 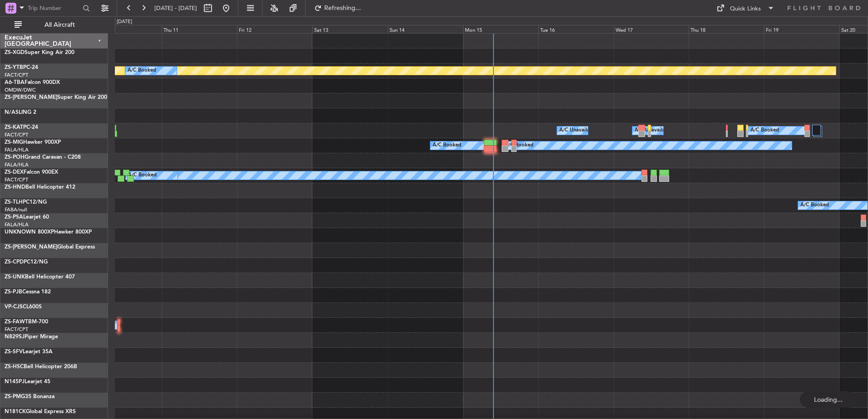 What do you see at coordinates (343, 8) in the screenshot?
I see `span: Refreshing...` at bounding box center [343, 8].